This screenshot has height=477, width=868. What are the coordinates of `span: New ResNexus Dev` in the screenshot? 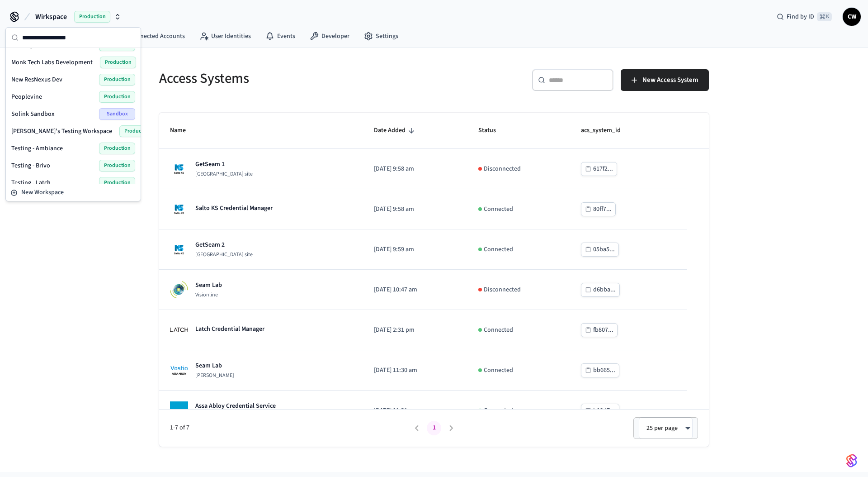 It's located at (37, 80).